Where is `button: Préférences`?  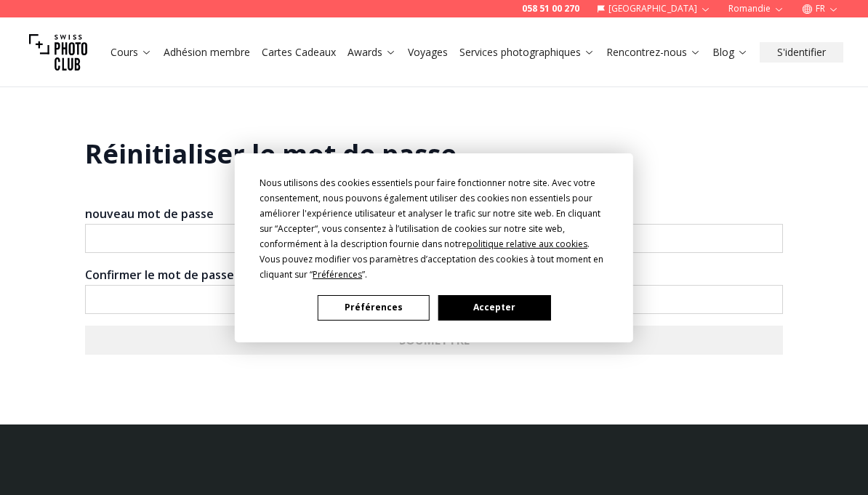 button: Préférences is located at coordinates (373, 308).